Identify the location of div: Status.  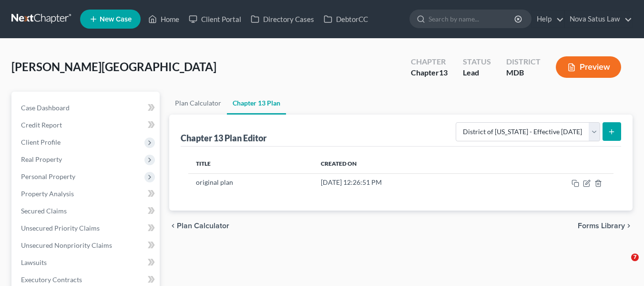
(476, 62).